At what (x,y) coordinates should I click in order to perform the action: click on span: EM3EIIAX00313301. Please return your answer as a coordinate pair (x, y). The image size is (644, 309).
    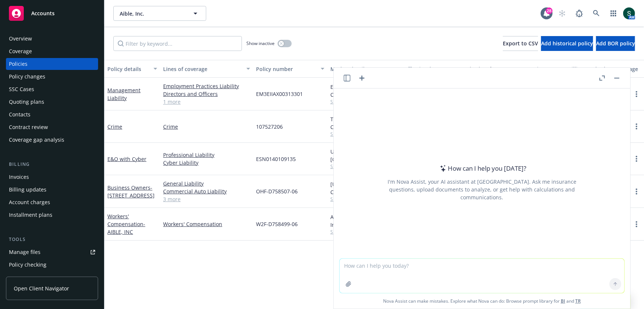
    Looking at the image, I should click on (280, 93).